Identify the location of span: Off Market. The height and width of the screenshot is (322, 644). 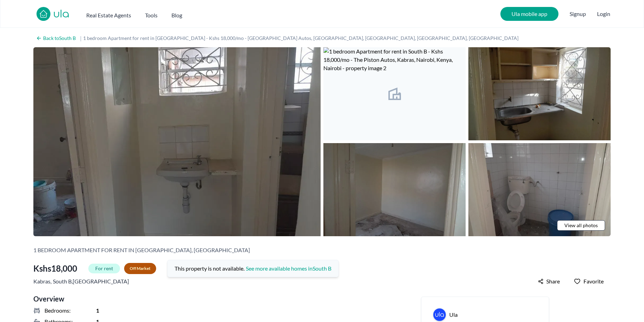
(140, 269).